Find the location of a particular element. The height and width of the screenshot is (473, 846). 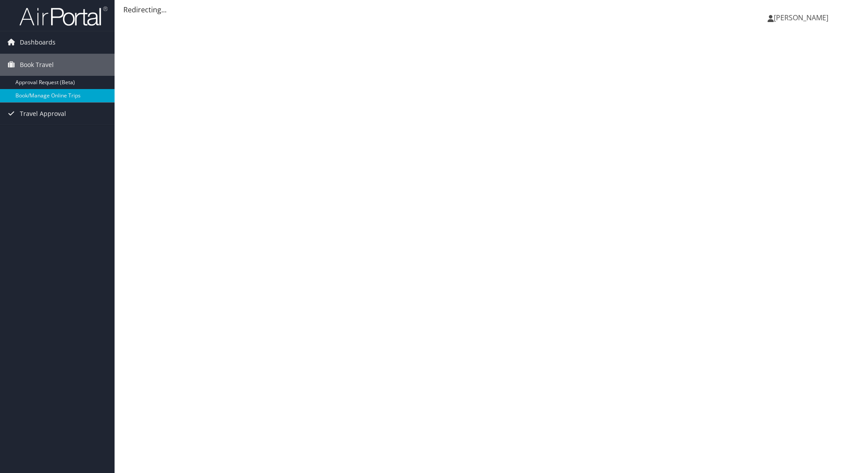

span: Dashboards is located at coordinates (37, 42).